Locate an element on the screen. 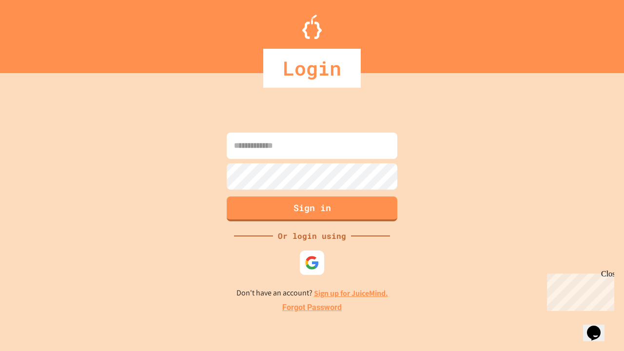 The width and height of the screenshot is (624, 351). div: Chat with us now!Close is located at coordinates (36, 33).